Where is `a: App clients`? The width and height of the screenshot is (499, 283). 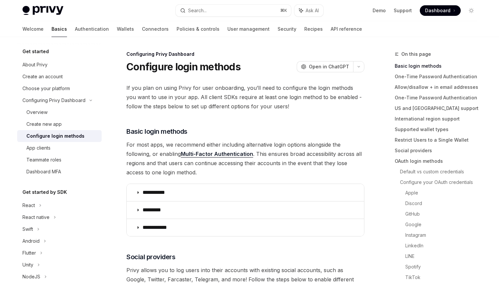
a: App clients is located at coordinates (59, 148).